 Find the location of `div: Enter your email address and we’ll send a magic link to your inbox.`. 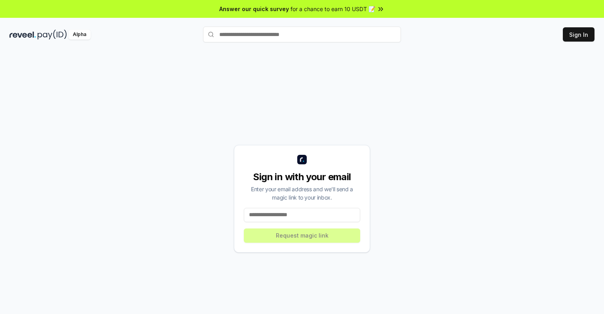

div: Enter your email address and we’ll send a magic link to your inbox. is located at coordinates (302, 193).